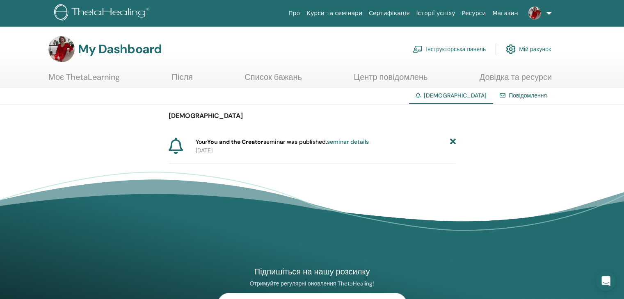  What do you see at coordinates (435, 13) in the screenshot?
I see `a: Історії успіху` at bounding box center [435, 13].